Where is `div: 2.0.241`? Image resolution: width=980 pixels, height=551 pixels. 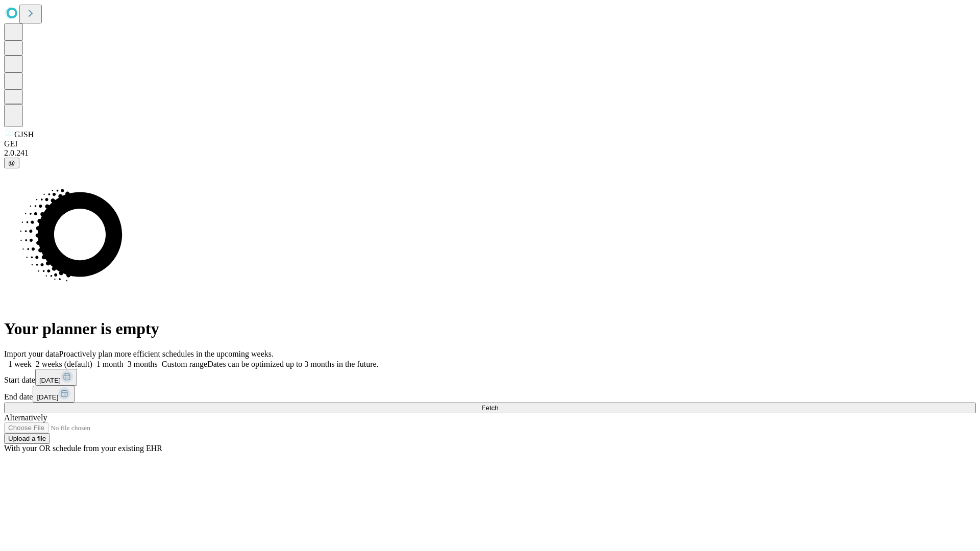 div: 2.0.241 is located at coordinates (490, 153).